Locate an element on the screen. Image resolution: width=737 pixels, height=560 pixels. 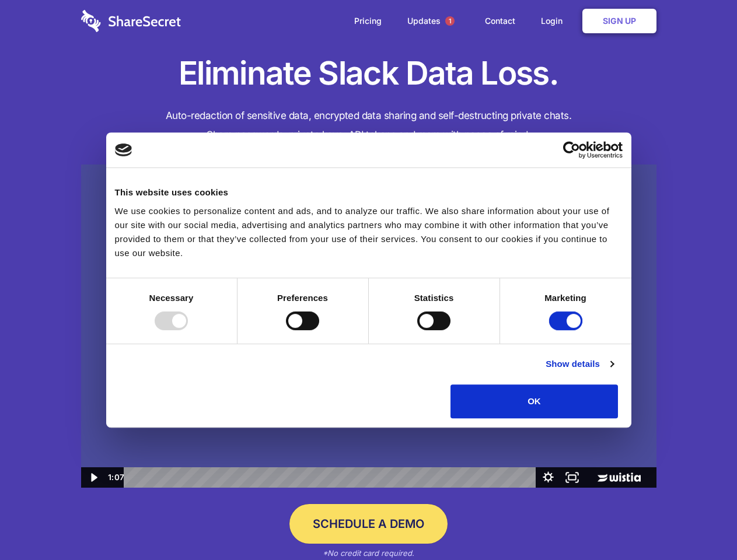
strong: Preferences is located at coordinates (302, 297).